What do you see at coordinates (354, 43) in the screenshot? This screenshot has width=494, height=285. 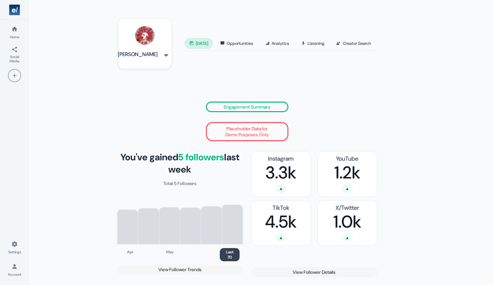 I see `a: Creator Search` at bounding box center [354, 43].